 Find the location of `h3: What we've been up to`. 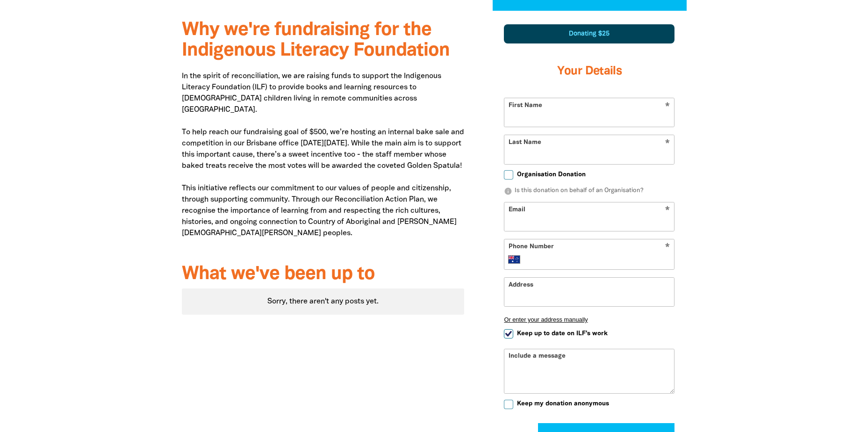

h3: What we've been up to is located at coordinates (323, 275).